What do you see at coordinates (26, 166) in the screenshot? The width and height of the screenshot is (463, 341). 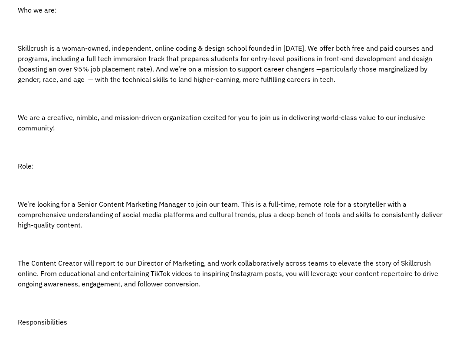 I see `span: Role:` at bounding box center [26, 166].